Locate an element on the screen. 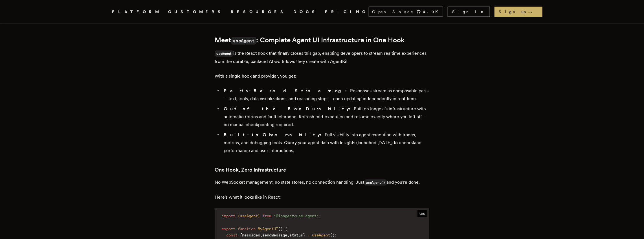  span: Open Source is located at coordinates (393, 12).